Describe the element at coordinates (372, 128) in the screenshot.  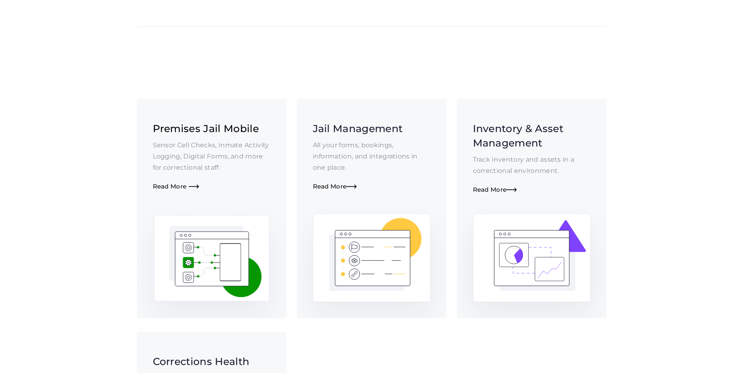
I see `h3: Jail Management` at that location.